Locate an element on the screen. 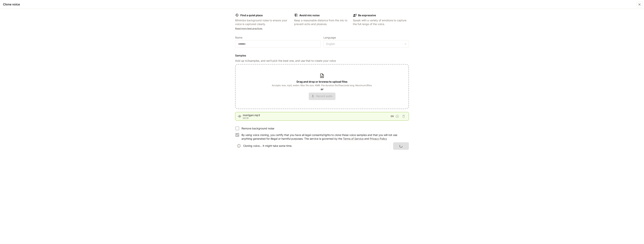 The image size is (644, 244). b: or is located at coordinates (322, 89).